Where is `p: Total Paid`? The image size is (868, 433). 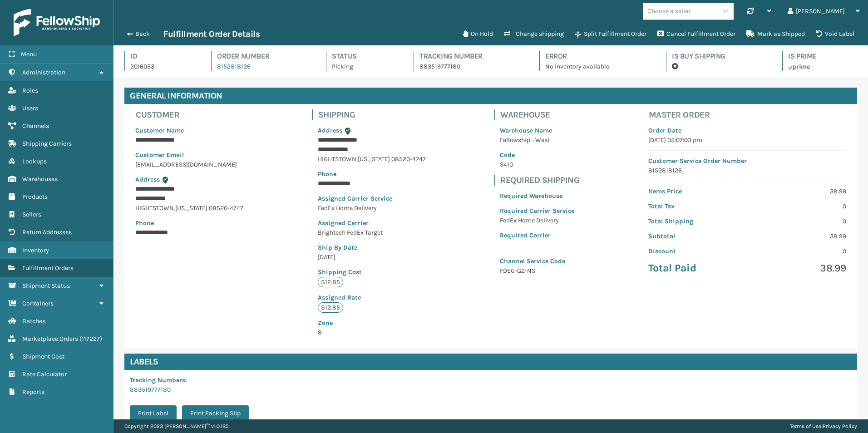
p: Total Paid is located at coordinates (695, 268).